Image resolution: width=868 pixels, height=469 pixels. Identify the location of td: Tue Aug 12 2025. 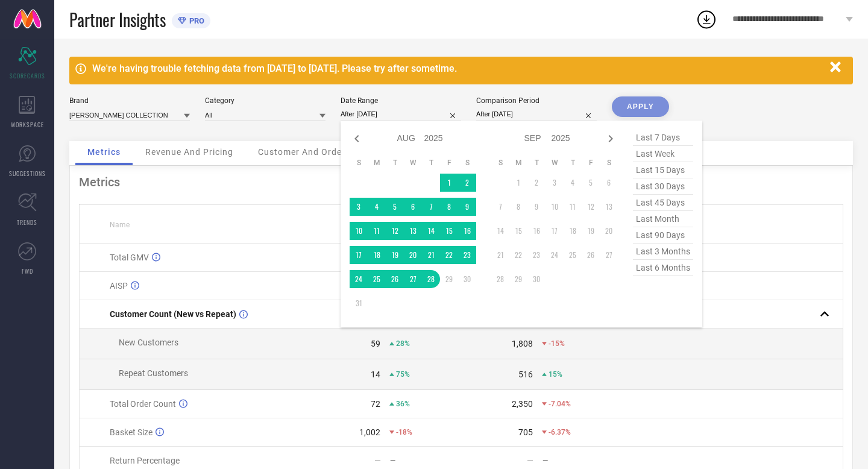
(395, 231).